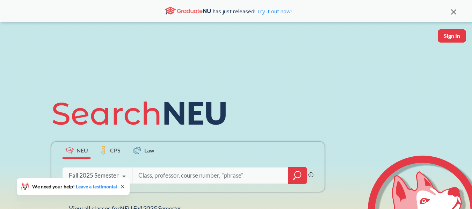 The image size is (472, 209). What do you see at coordinates (96, 187) in the screenshot?
I see `a: Leave a testimonial` at bounding box center [96, 187].